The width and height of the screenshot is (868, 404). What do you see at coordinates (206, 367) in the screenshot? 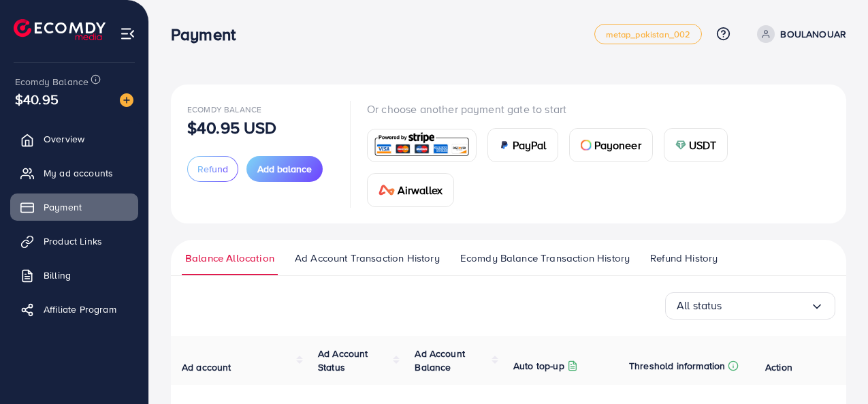
I see `span: Ad account` at bounding box center [206, 367].